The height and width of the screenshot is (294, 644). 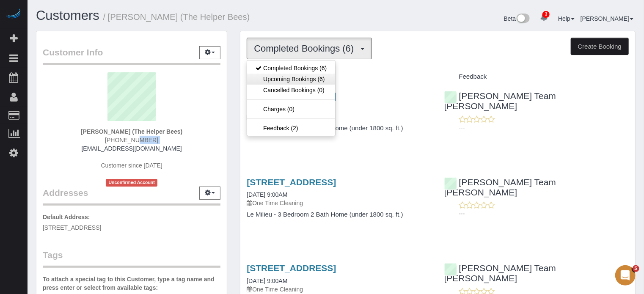 I want to click on span: 3, so click(x=546, y=14).